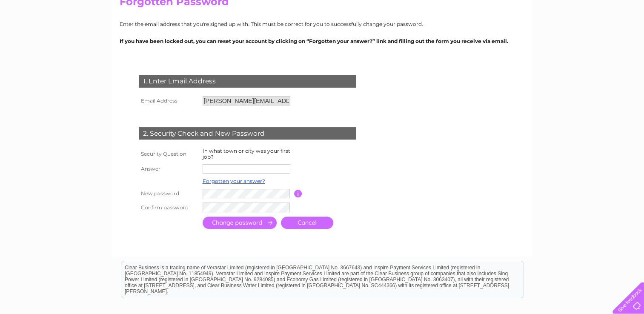 This screenshot has width=644, height=314. I want to click on label: In what town or city was your first job?, so click(246, 153).